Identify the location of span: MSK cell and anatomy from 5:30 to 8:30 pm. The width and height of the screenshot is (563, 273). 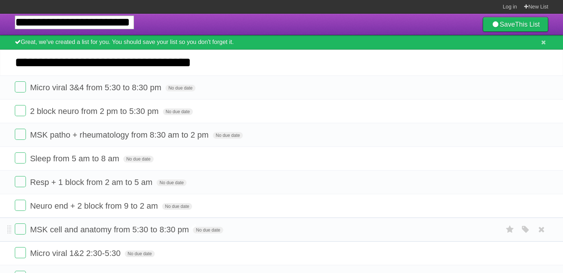
(110, 230).